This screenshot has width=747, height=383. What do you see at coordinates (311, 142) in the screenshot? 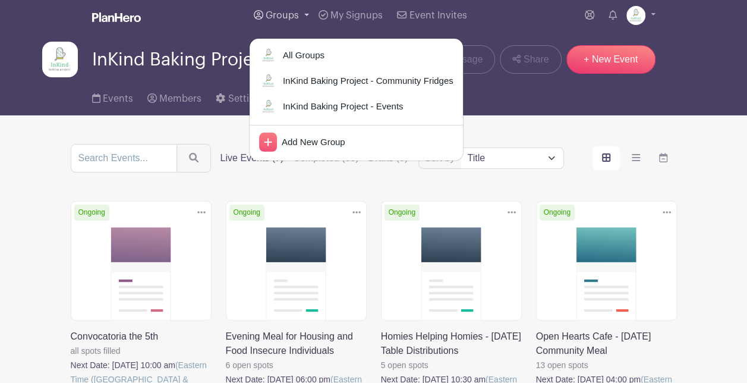
I see `span: Add New Group` at bounding box center [311, 142].